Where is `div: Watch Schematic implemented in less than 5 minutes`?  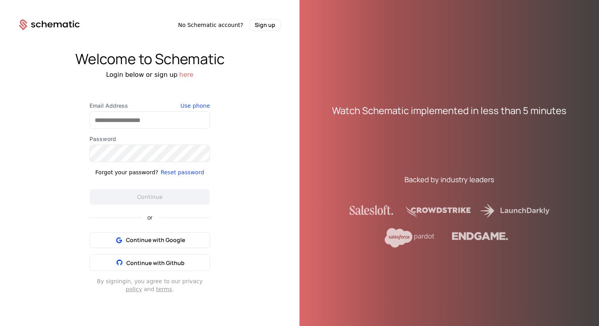 div: Watch Schematic implemented in less than 5 minutes is located at coordinates (449, 110).